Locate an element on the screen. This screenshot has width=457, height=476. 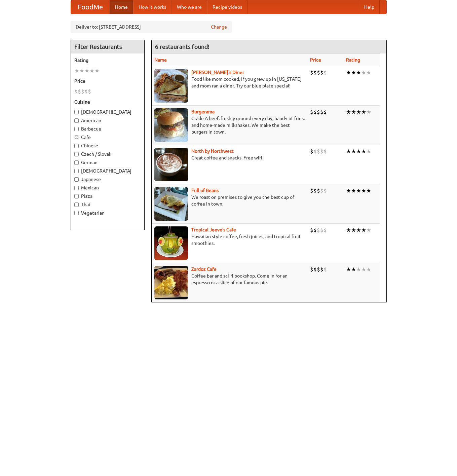
a: Price is located at coordinates (316, 60).